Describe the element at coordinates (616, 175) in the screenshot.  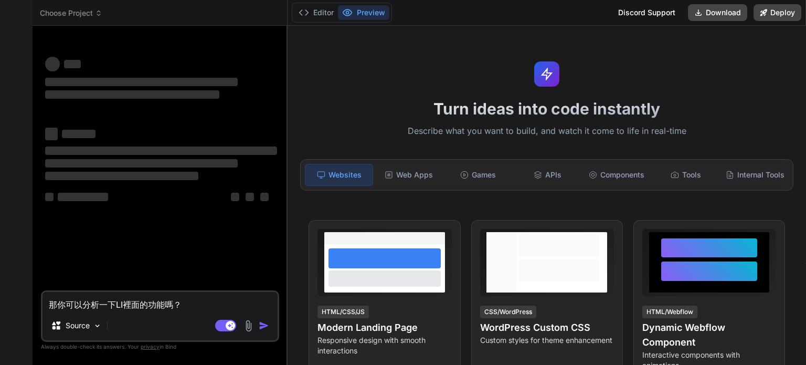
I see `div: Components` at that location.